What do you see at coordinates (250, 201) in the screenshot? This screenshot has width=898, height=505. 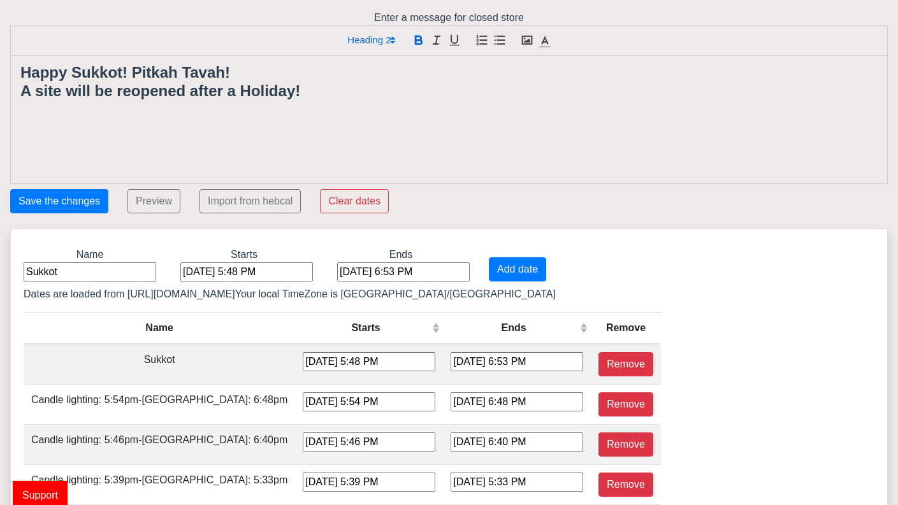 I see `button: Import from hebcal` at bounding box center [250, 201].